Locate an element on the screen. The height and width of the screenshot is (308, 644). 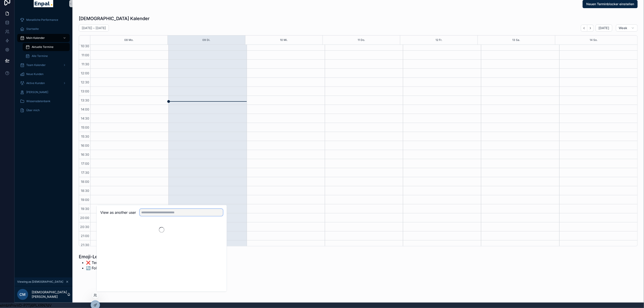
a: Über mich is located at coordinates (43, 110).